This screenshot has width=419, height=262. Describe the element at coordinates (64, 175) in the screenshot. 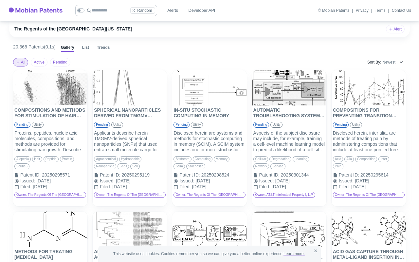

I see `div: 20250295571` at that location.